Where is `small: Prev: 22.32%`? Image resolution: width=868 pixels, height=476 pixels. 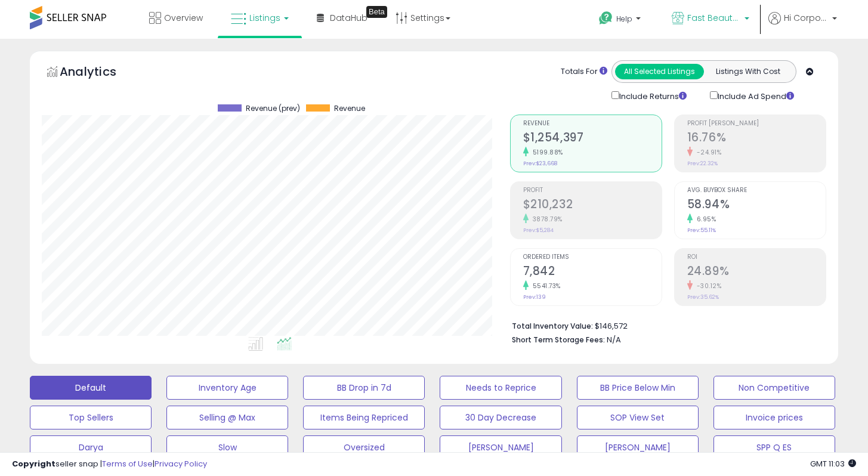 small: Prev: 22.32% is located at coordinates (702, 163).